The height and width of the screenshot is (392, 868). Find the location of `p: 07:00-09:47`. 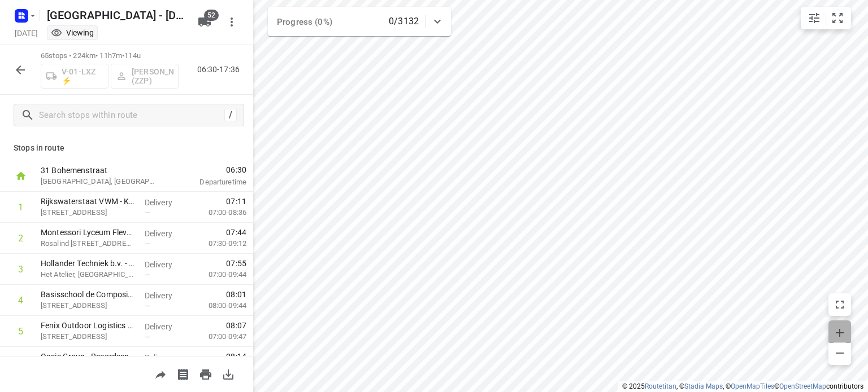

p: 07:00-09:47 is located at coordinates (218, 337).